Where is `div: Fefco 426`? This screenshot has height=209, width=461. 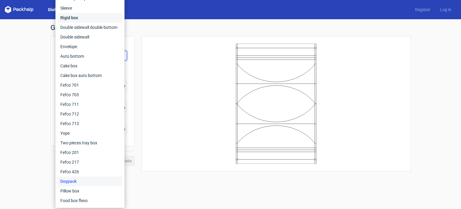 div: Fefco 426 is located at coordinates (90, 171).